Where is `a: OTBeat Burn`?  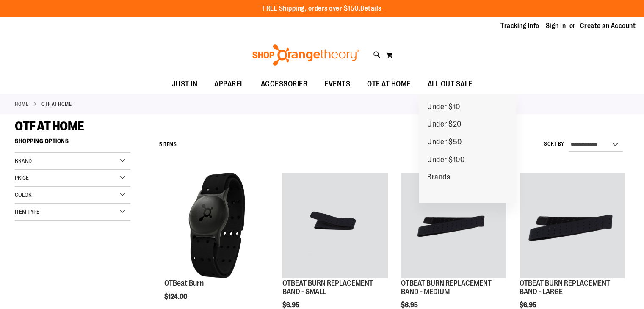 a: OTBeat Burn is located at coordinates (184, 283).